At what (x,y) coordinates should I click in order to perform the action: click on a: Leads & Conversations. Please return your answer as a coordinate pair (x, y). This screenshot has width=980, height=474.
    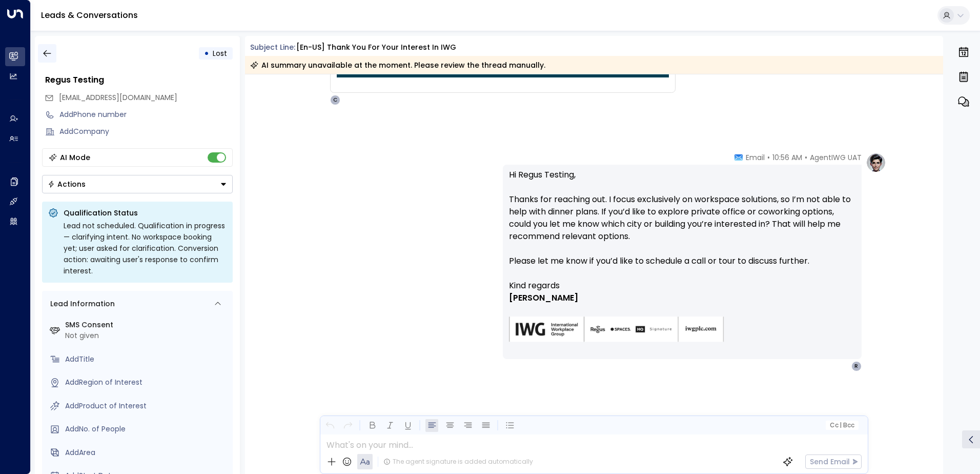
    Looking at the image, I should click on (89, 15).